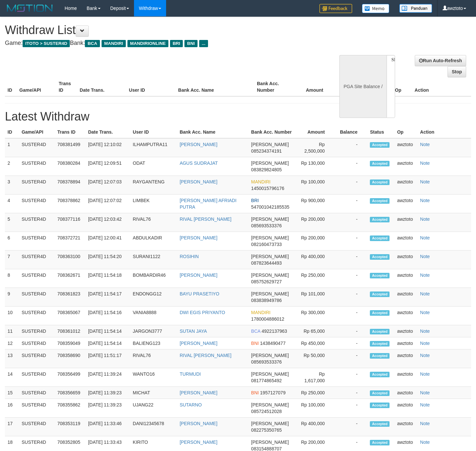 The image size is (476, 451). What do you see at coordinates (70, 260) in the screenshot?
I see `td: 708363100` at bounding box center [70, 260].